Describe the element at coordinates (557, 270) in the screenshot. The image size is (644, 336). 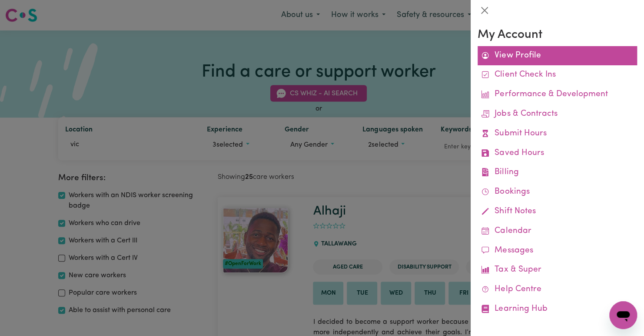
I see `a: Tax & Super` at that location.